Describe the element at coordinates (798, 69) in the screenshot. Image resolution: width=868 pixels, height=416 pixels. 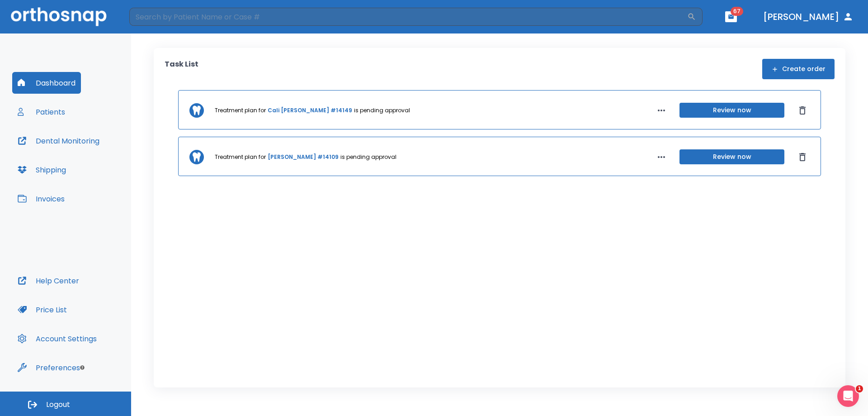
I see `button: Create order` at that location.